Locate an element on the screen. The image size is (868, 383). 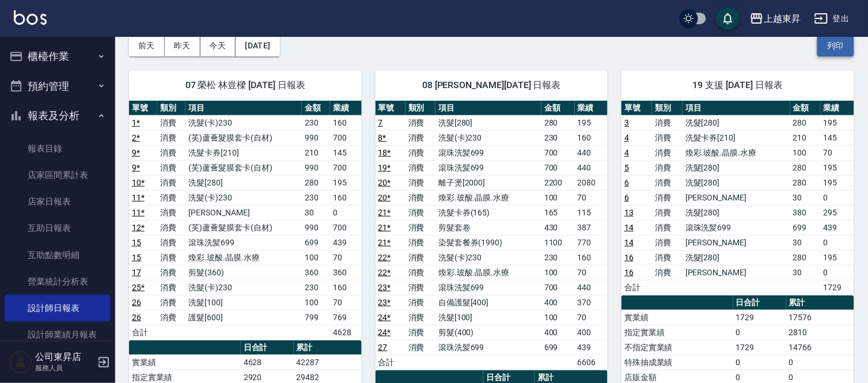
div: 上越東昇 is located at coordinates (783, 19).